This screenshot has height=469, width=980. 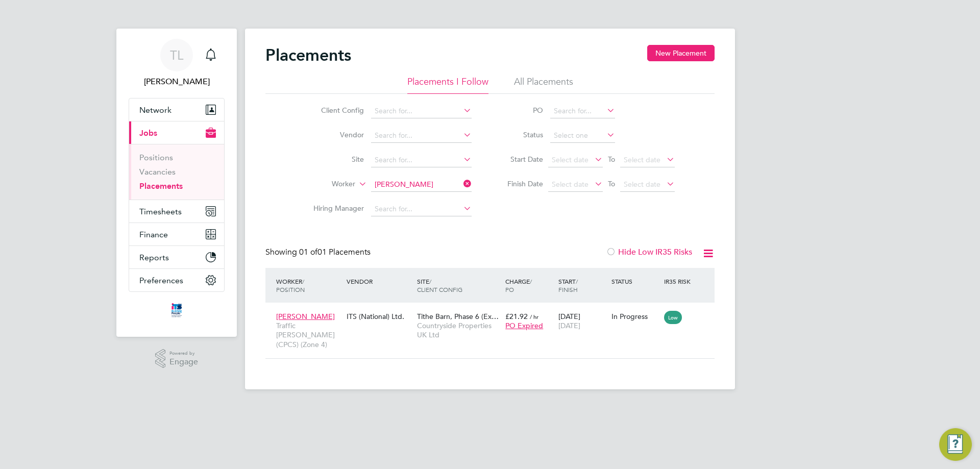 What do you see at coordinates (679, 281) in the screenshot?
I see `div: IR35 Risk` at bounding box center [679, 281].